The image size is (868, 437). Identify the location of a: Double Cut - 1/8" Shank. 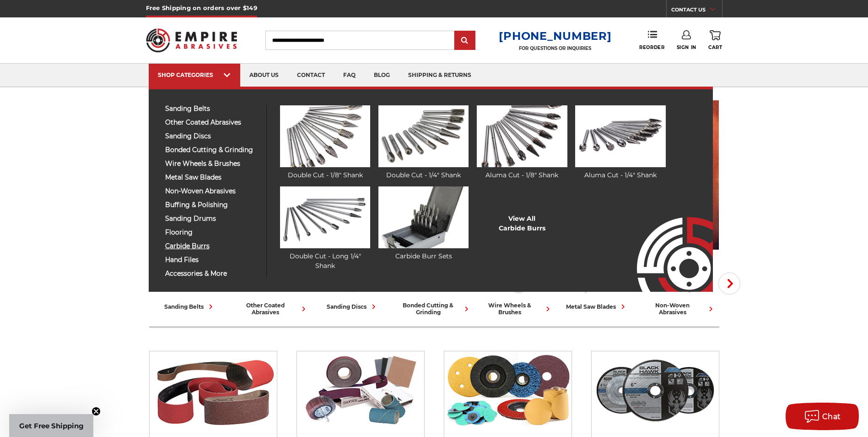
(325, 142).